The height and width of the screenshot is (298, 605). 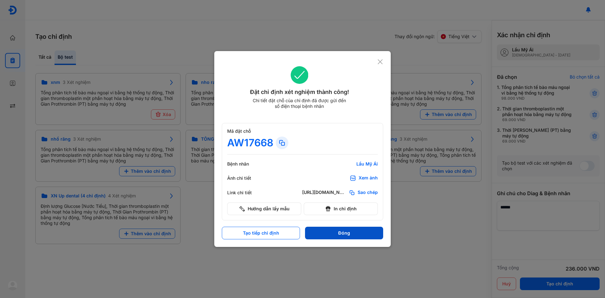 I want to click on span: Sao chép, so click(x=368, y=193).